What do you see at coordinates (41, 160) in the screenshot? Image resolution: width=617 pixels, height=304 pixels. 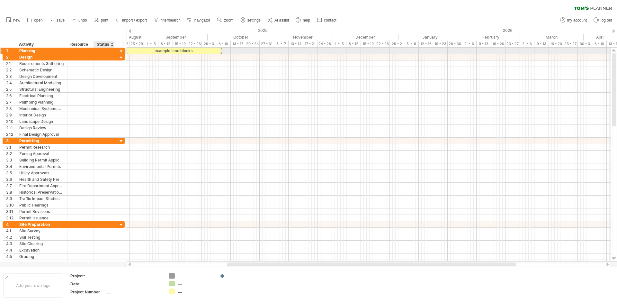 I see `div: Building Permit Application` at bounding box center [41, 160].